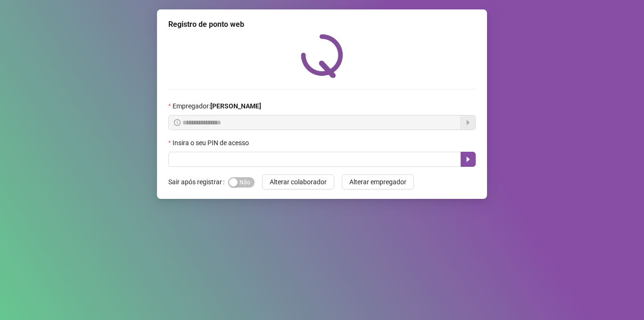 The width and height of the screenshot is (644, 320). What do you see at coordinates (298, 182) in the screenshot?
I see `span: Alterar colaborador` at bounding box center [298, 182].